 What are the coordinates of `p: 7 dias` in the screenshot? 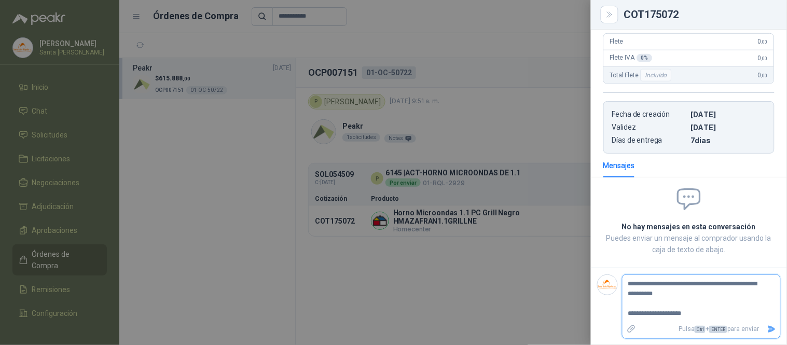 It's located at (729, 140).